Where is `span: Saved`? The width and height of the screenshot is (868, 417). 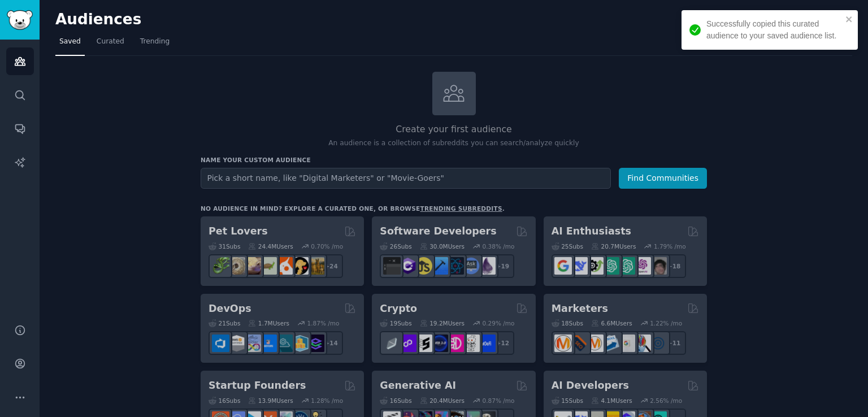
span: Saved is located at coordinates (70, 42).